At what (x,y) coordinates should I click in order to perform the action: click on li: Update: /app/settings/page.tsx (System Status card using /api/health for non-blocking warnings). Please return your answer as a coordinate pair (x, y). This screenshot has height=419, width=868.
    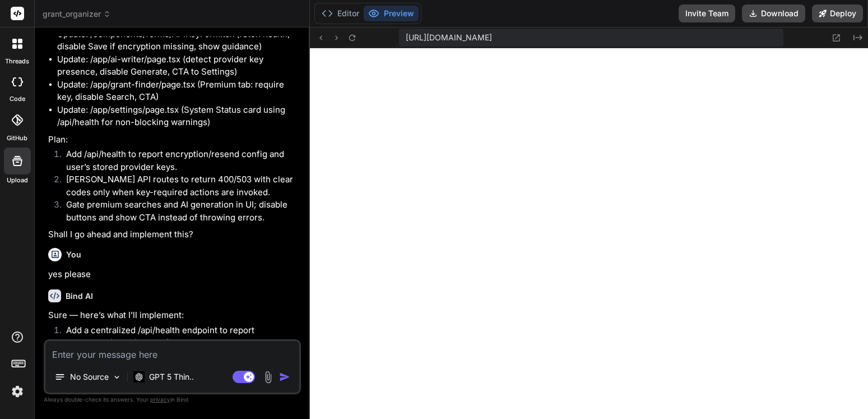
    Looking at the image, I should click on (178, 116).